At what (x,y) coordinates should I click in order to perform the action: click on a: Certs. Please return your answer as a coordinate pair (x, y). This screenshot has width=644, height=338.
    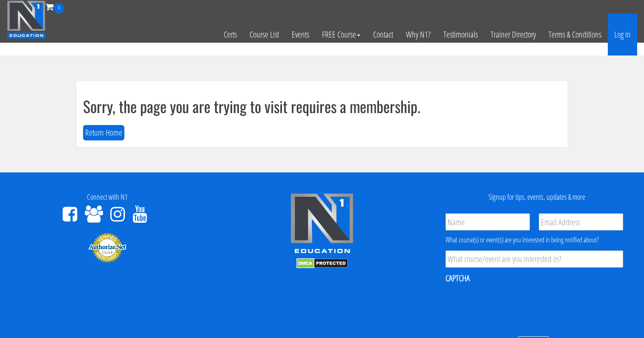
    Looking at the image, I should click on (230, 34).